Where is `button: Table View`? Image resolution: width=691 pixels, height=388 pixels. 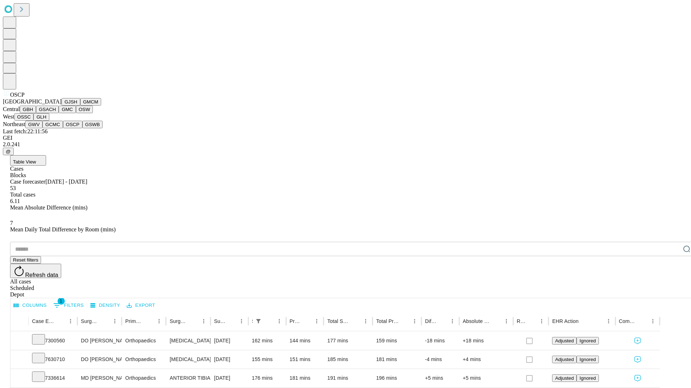 button: Table View is located at coordinates (28, 160).